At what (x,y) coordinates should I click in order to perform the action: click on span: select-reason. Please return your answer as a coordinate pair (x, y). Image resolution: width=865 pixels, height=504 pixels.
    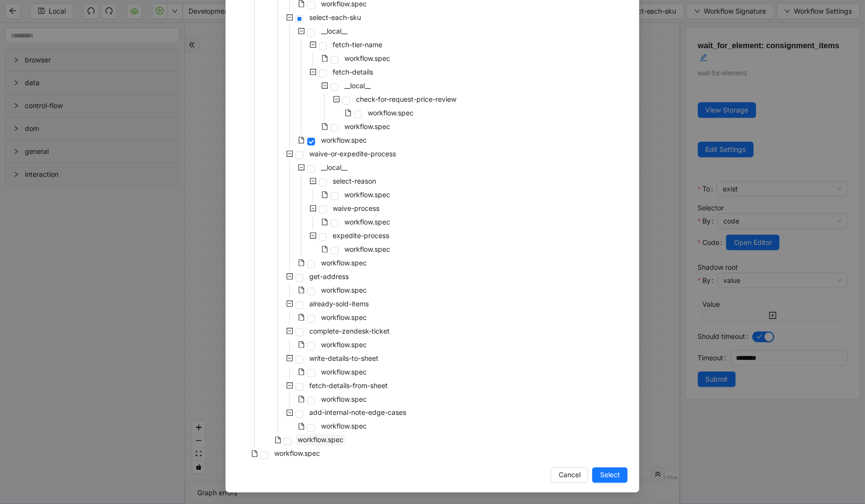
    Looking at the image, I should click on (354, 181).